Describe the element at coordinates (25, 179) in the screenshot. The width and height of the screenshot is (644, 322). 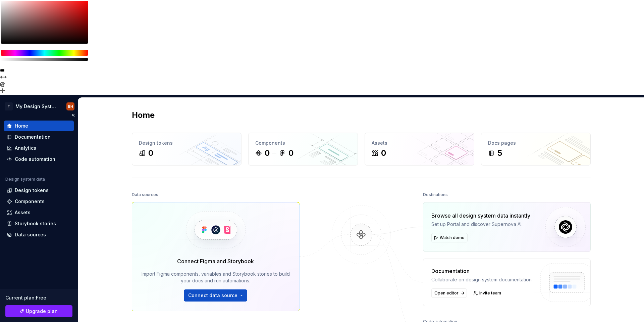
I see `div: Design system data` at that location.